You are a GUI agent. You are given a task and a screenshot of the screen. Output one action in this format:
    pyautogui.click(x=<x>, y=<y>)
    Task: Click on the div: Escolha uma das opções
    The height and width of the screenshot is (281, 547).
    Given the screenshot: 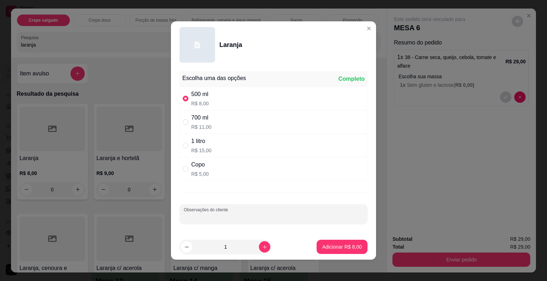 What is the action you would take?
    pyautogui.click(x=214, y=78)
    